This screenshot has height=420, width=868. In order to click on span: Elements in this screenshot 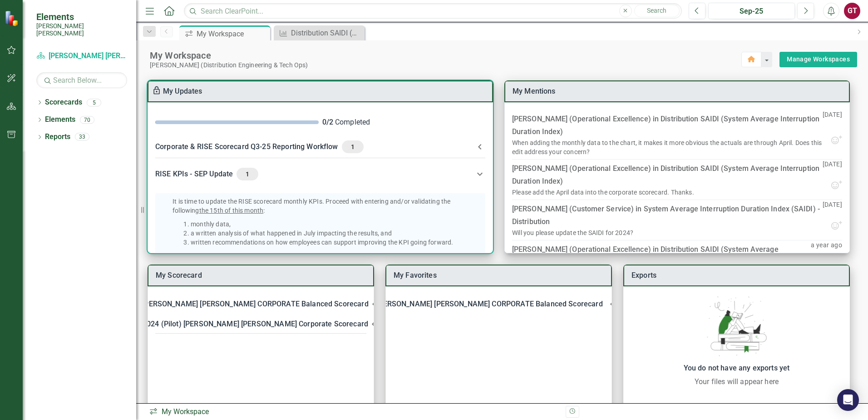, I will do `click(82, 17)`.